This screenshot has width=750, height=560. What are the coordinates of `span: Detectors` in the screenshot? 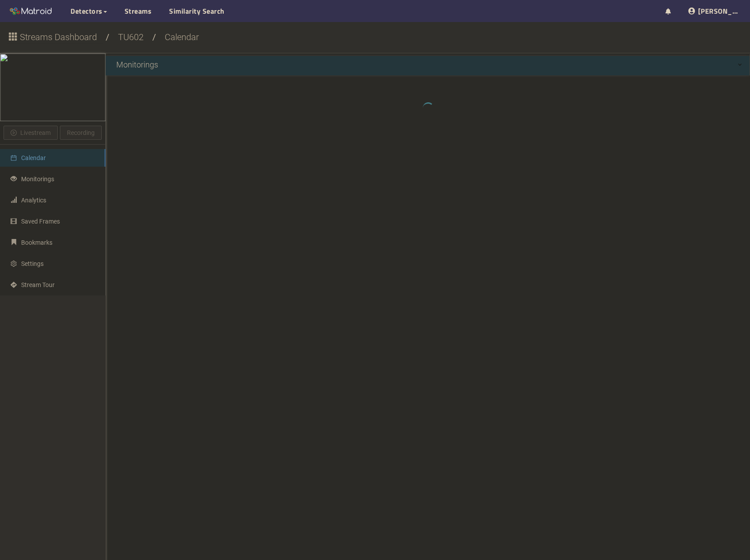 It's located at (87, 11).